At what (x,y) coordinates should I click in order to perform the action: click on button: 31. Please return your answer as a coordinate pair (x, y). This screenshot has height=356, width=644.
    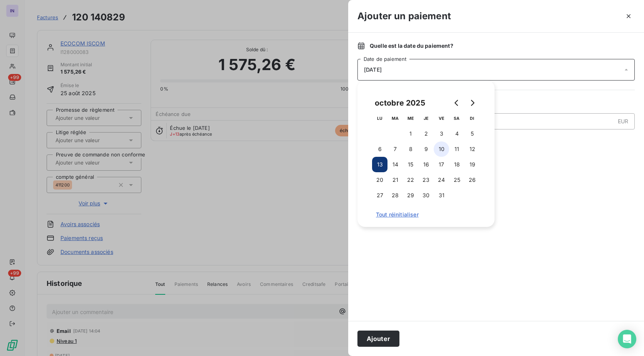
    Looking at the image, I should click on (441, 195).